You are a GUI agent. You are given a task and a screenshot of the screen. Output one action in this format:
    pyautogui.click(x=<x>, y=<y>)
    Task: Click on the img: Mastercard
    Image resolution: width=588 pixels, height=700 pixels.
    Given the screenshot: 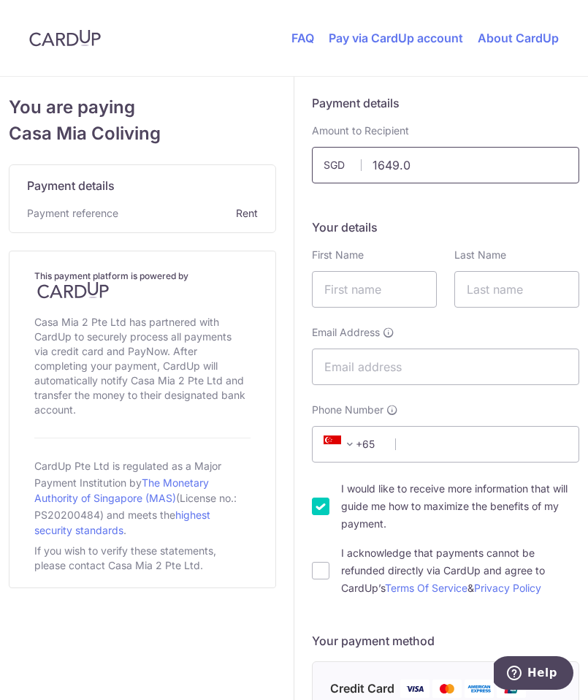 What is the action you would take?
    pyautogui.click(x=447, y=688)
    